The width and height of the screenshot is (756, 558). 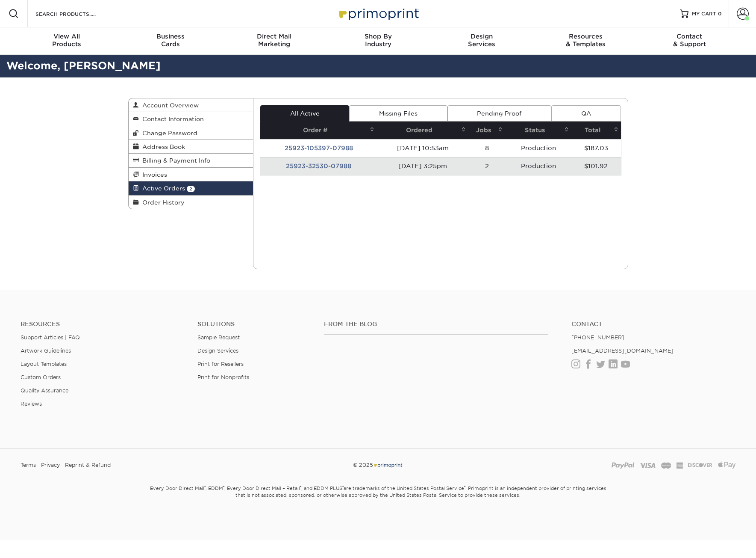 I want to click on a: Sample Request, so click(x=219, y=337).